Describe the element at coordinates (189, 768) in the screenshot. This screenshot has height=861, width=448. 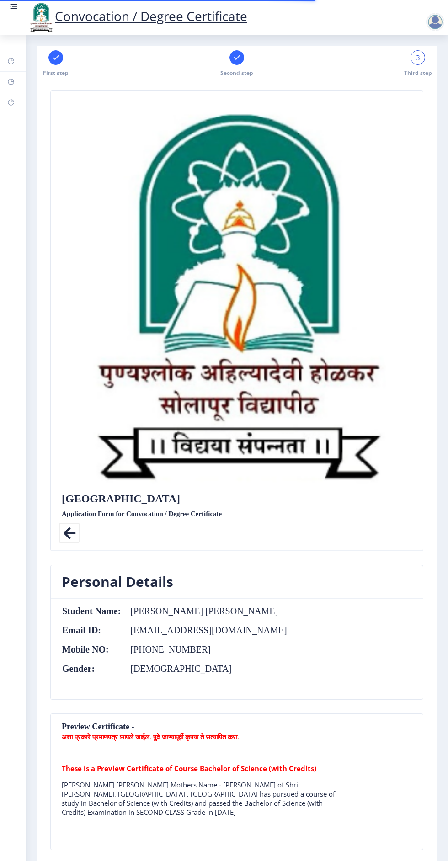
I see `b: These is a Preview Certificate of Course Bachelor of Science (with Credits)` at that location.